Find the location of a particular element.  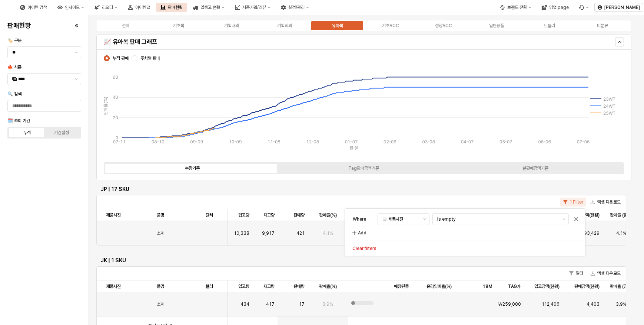

div: 유아복 is located at coordinates (337, 26).